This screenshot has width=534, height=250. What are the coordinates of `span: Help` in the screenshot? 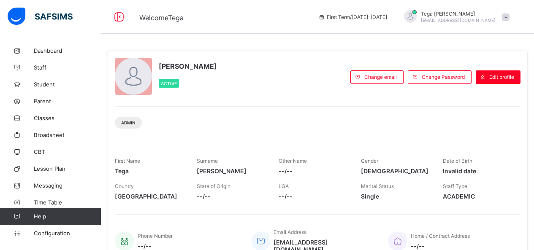 It's located at (67, 216).